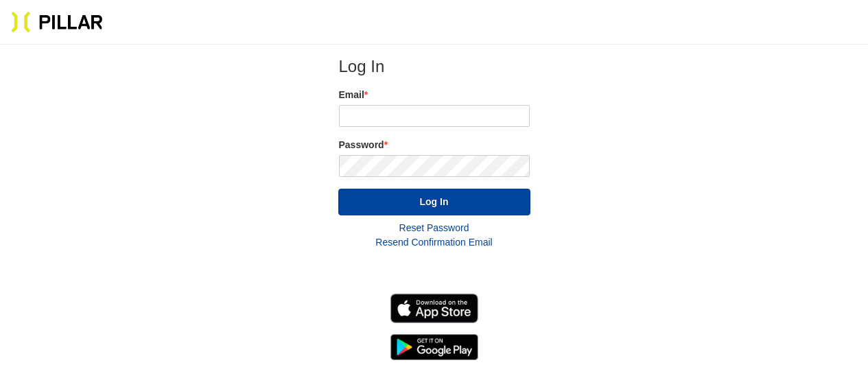 Image resolution: width=868 pixels, height=378 pixels. Describe the element at coordinates (434, 243) in the screenshot. I see `a: Resend Confirmation Email` at that location.